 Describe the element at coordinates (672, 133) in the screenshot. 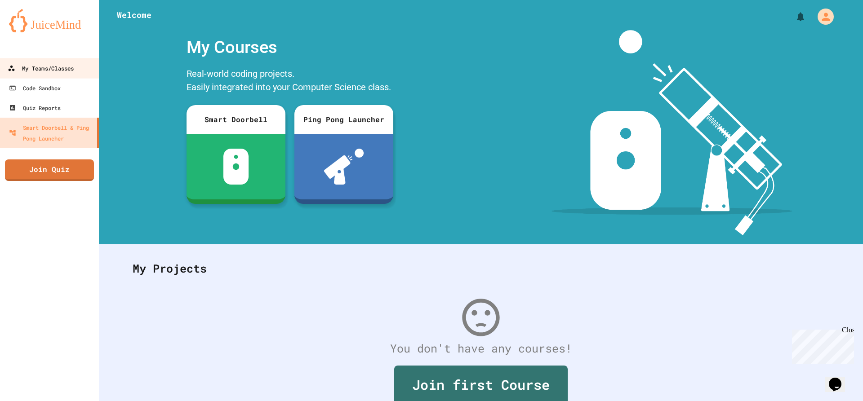

I see `img: banner-image-my-projects.png` at that location.